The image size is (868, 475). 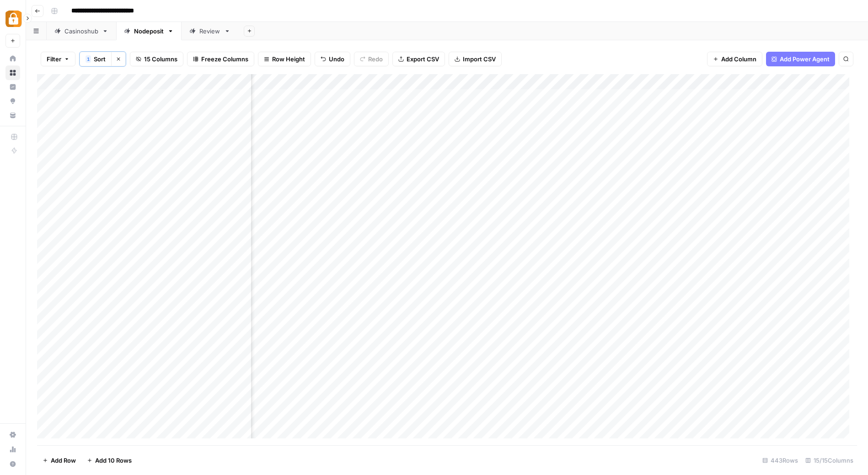 What do you see at coordinates (284, 59) in the screenshot?
I see `button: Row Height` at bounding box center [284, 59].